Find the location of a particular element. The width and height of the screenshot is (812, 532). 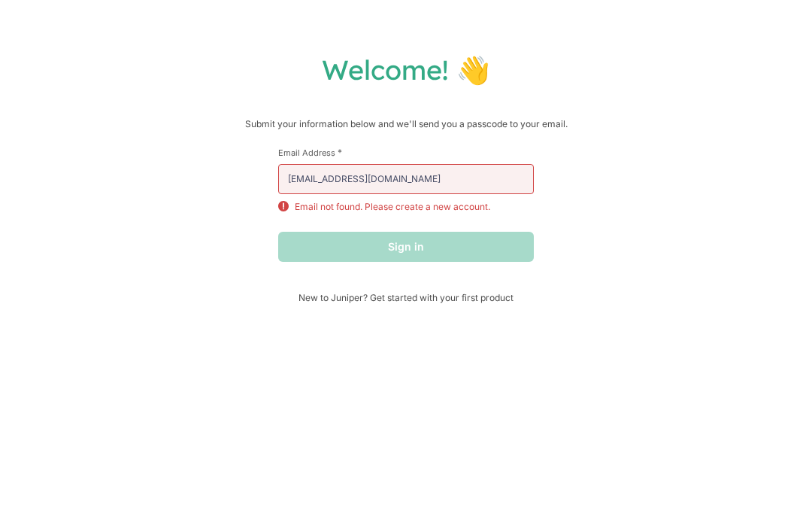

span: This field is required. is located at coordinates (340, 152).